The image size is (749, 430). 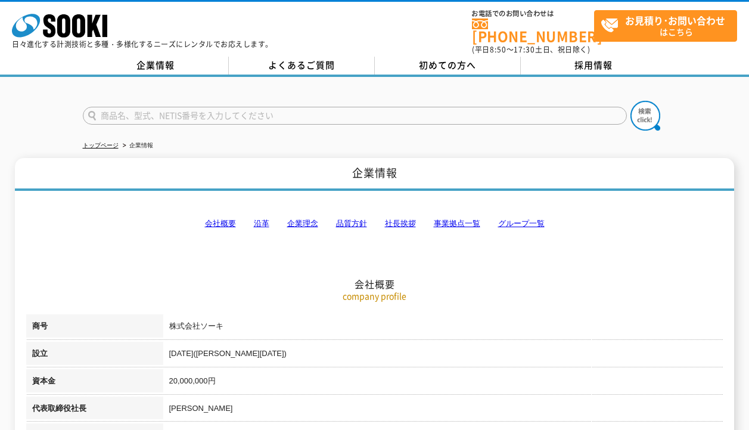 I want to click on th: 代表取締役社長, so click(x=95, y=410).